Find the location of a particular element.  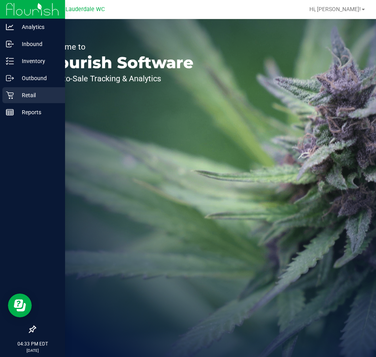

p: Seed-to-Sale Tracking & Analytics is located at coordinates (118, 78).